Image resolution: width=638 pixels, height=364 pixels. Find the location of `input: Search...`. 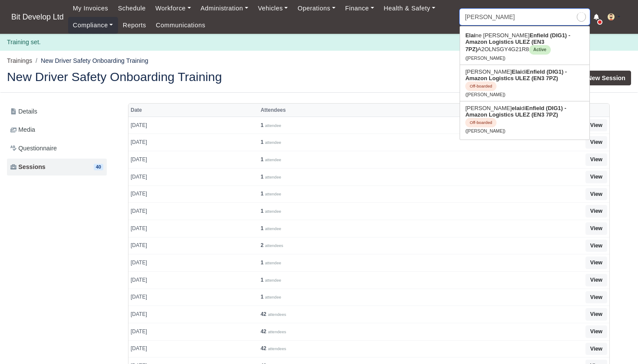

input: Search... is located at coordinates (524, 17).